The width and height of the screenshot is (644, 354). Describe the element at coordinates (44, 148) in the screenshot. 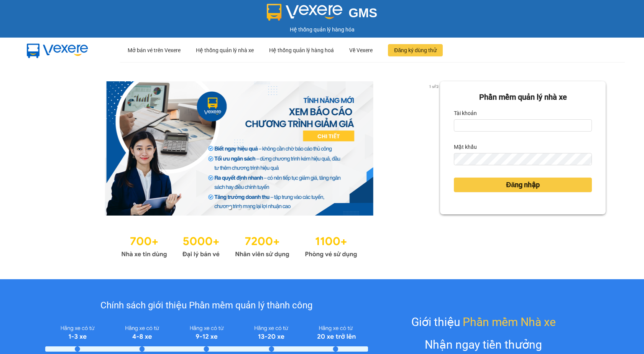

I see `button: previous slide / item` at that location.